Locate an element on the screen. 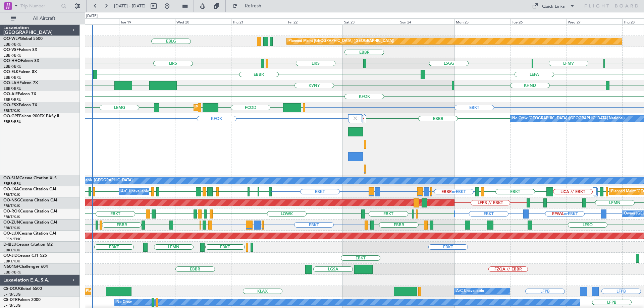 This screenshot has width=644, height=308. span: OO-WLP is located at coordinates (11, 39).